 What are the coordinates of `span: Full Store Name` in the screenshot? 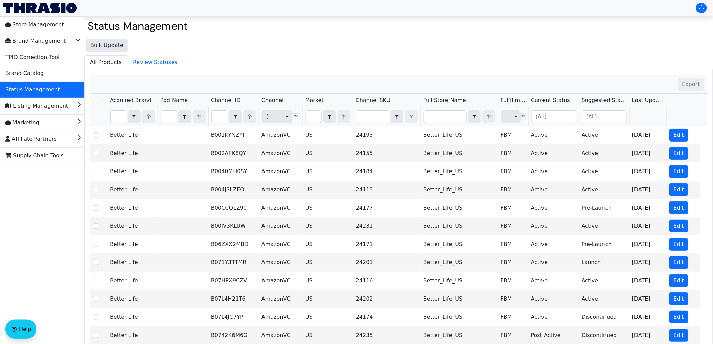 It's located at (445, 100).